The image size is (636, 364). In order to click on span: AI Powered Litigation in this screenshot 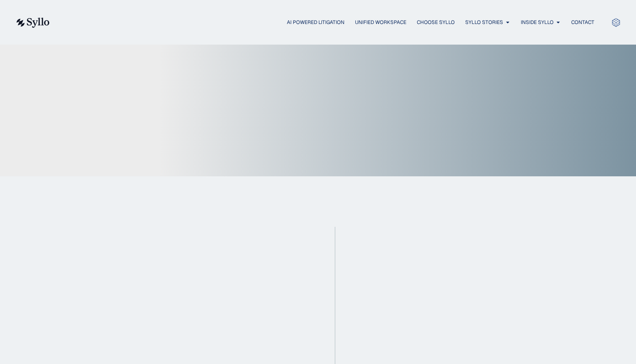, I will do `click(316, 22)`.